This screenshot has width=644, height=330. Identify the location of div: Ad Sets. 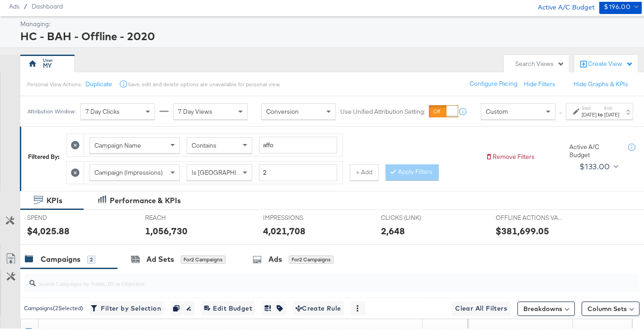
(160, 257).